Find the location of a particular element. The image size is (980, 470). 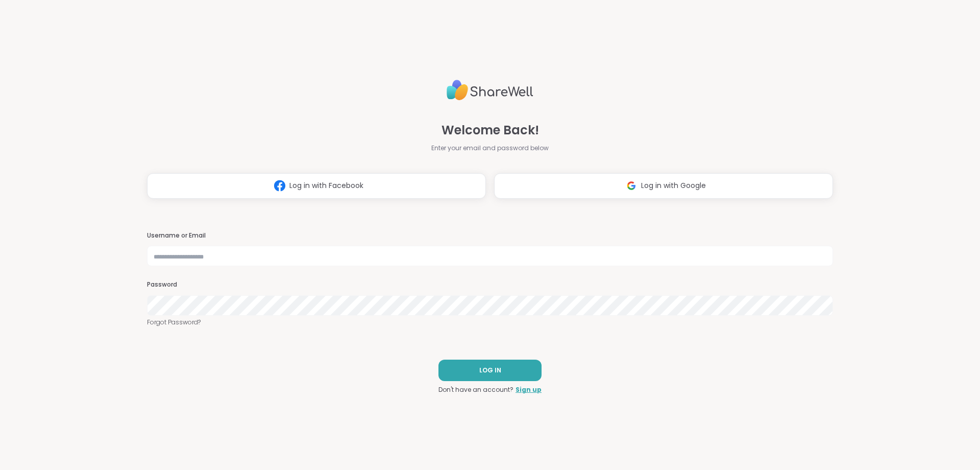

span: Welcome Back! is located at coordinates (490, 130).